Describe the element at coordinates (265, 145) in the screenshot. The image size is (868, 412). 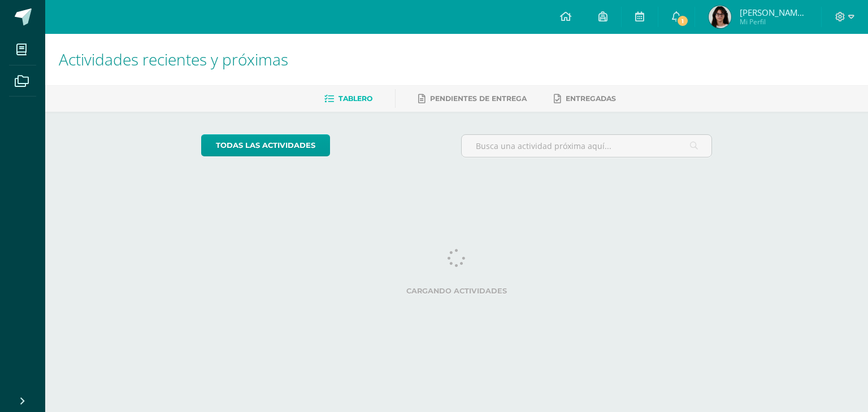
I see `a: todas las Actividades` at that location.